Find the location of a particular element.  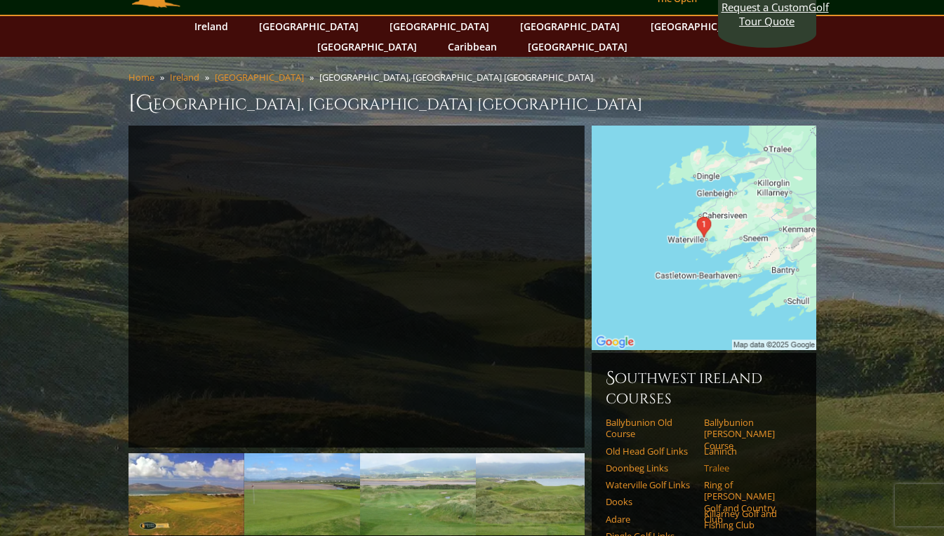

a: Caribbean is located at coordinates (472, 46).